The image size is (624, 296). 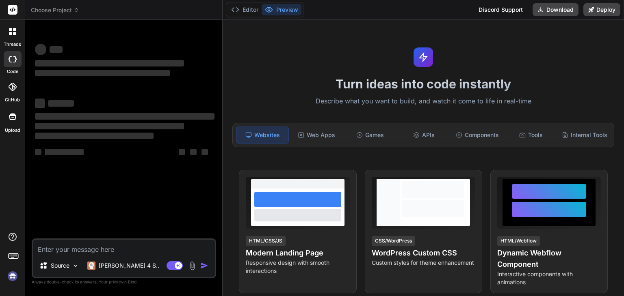 What do you see at coordinates (316, 135) in the screenshot?
I see `div: Web Apps` at bounding box center [316, 135].